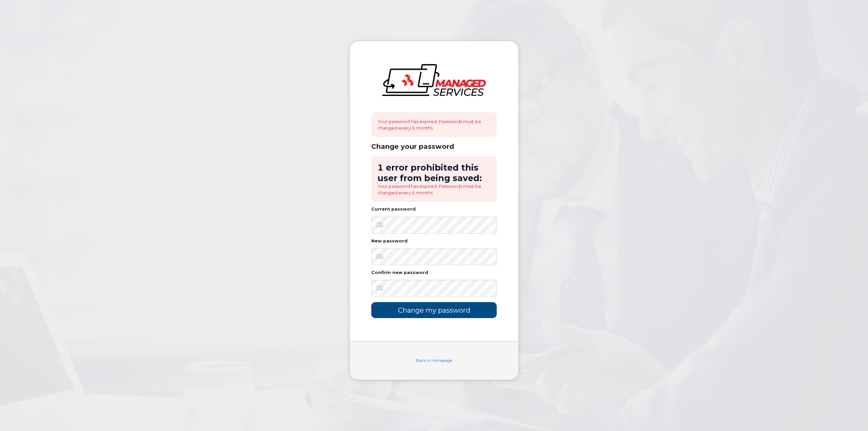 This screenshot has width=868, height=431. What do you see at coordinates (434, 147) in the screenshot?
I see `div: Change your password` at bounding box center [434, 147].